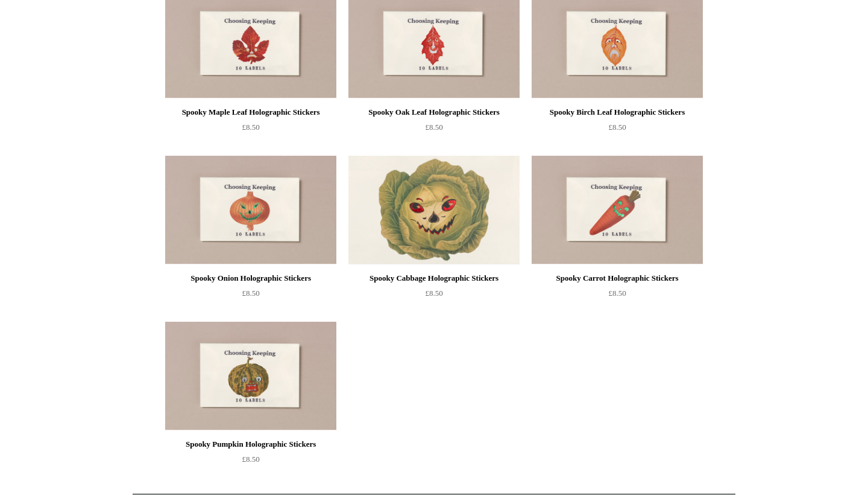 This screenshot has height=495, width=868. Describe the element at coordinates (251, 210) in the screenshot. I see `img: Spooky Onion Holographic Stickers` at that location.